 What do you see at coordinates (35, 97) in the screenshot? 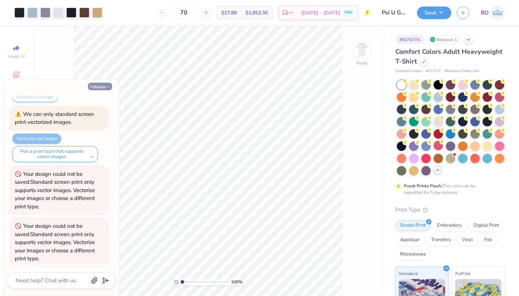
I see `button: Request a change` at bounding box center [35, 97].